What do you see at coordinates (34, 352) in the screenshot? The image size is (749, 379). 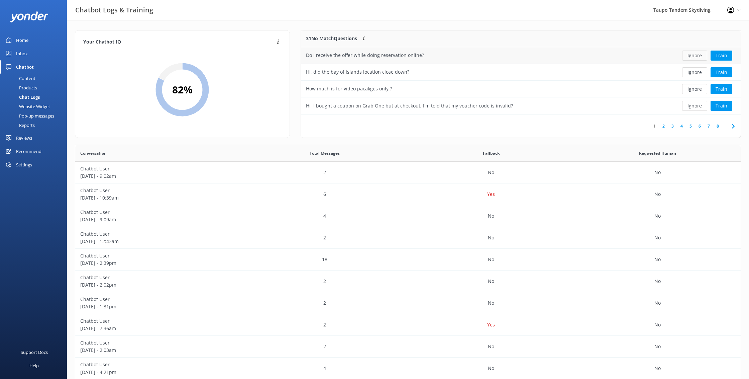 I see `div: Support Docs` at bounding box center [34, 352].